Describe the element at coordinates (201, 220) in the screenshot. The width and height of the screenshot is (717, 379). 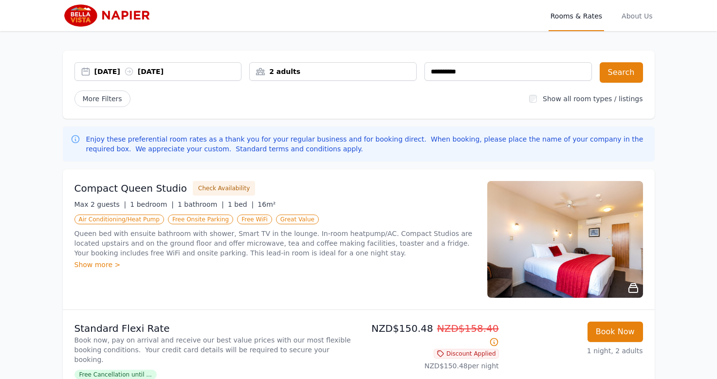
I see `span: Free Onsite Parking` at that location.